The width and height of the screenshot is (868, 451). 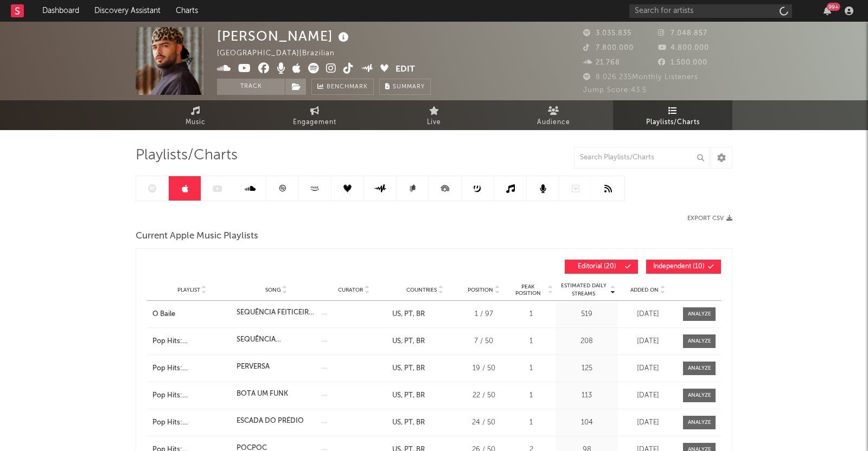 I want to click on div: 7 / 50, so click(x=483, y=341).